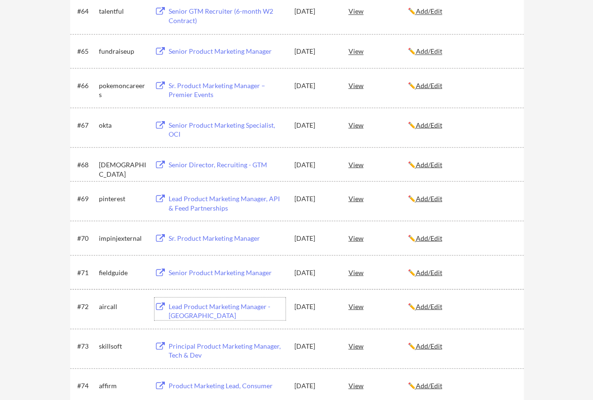 The width and height of the screenshot is (593, 400). Describe the element at coordinates (86, 125) in the screenshot. I see `div: #67` at that location.